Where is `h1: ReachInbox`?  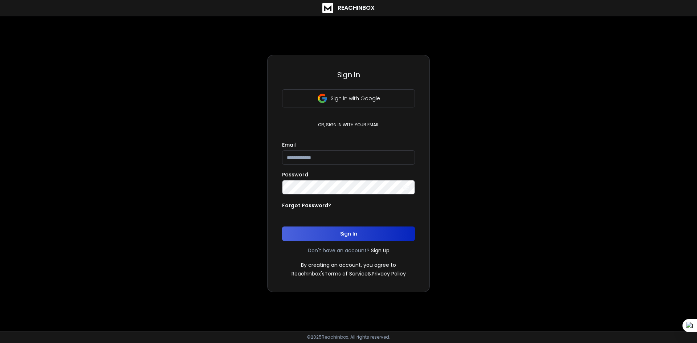
h1: ReachInbox is located at coordinates (356, 8).